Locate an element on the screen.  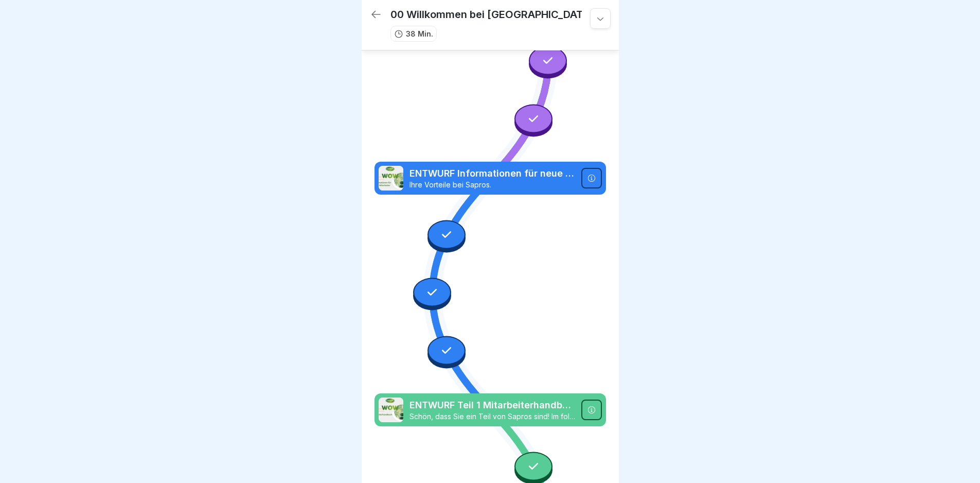
p: ENTWURF Teil 1 Mitarbeiterhandbuch is located at coordinates (492, 405).